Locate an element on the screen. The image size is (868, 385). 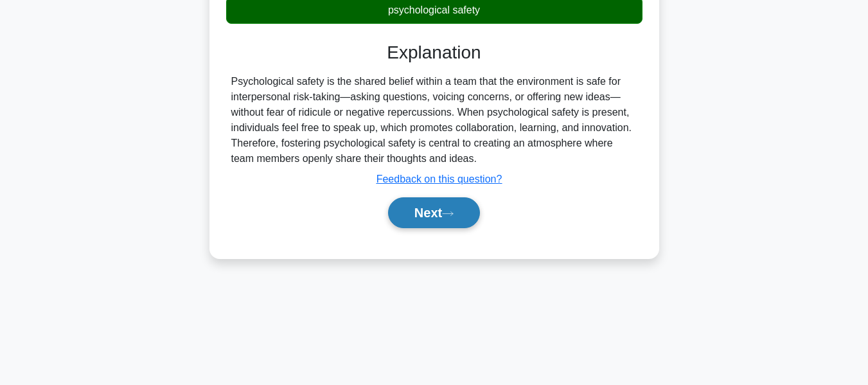
div: Psychological safety is the shared belief within a team that the environment is safe for interper... is located at coordinates (434, 120).